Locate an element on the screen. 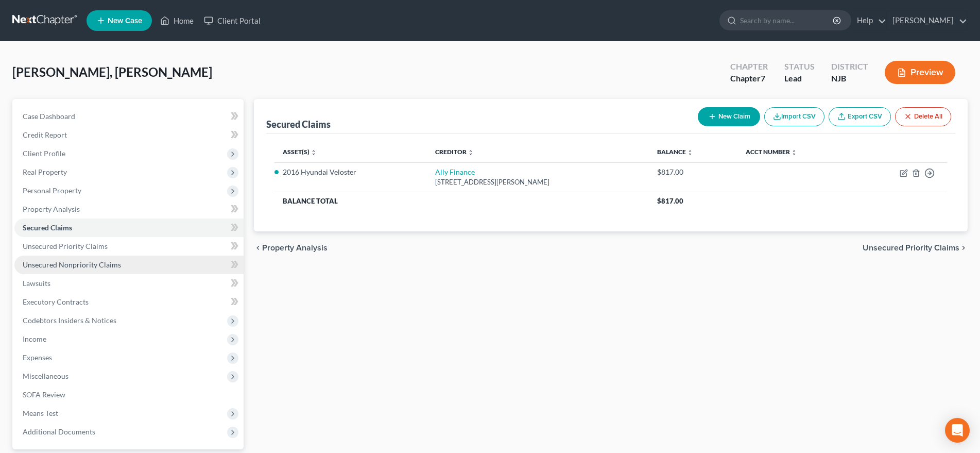 This screenshot has height=453, width=980. div: Lead is located at coordinates (799, 78).